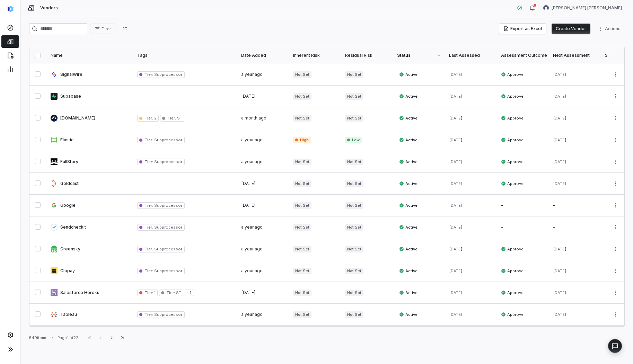 The width and height of the screenshot is (633, 364). What do you see at coordinates (571, 29) in the screenshot?
I see `button: Create Vendor` at bounding box center [571, 29].